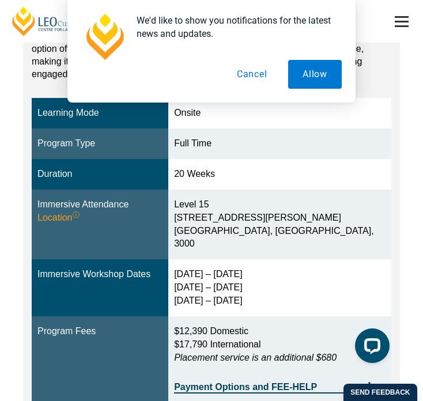 This screenshot has height=401, width=423. I want to click on div: Immersive Attendance, so click(100, 214).